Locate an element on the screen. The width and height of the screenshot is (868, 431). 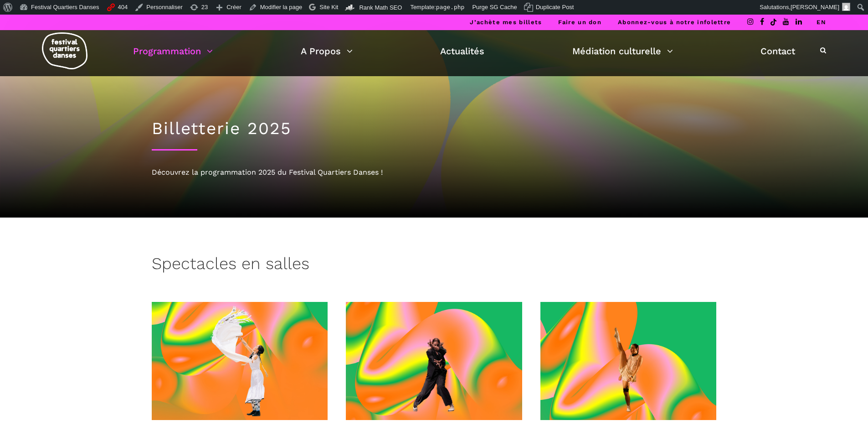
h1: Billetterie 2025 is located at coordinates (434, 129).